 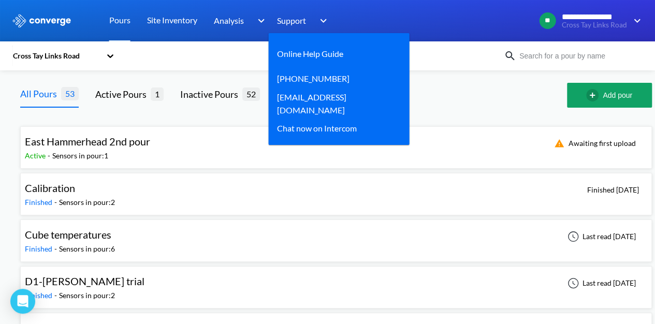 What do you see at coordinates (42, 21) in the screenshot?
I see `img: logo_ewhite.svg` at bounding box center [42, 21].